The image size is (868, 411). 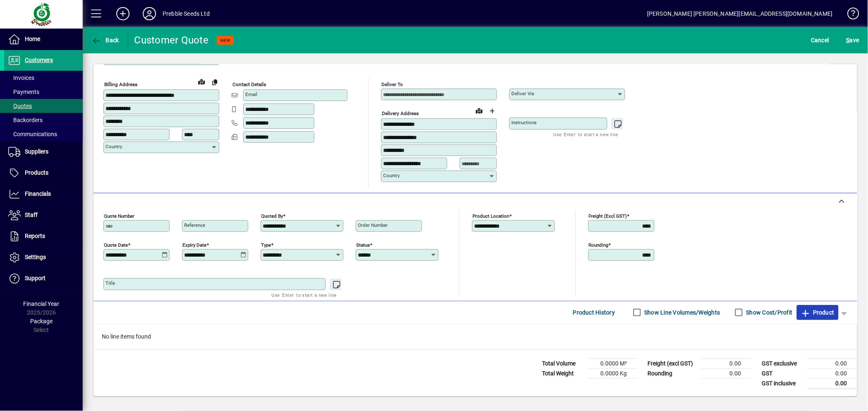 What do you see at coordinates (363, 245) in the screenshot?
I see `mat-label: Status` at bounding box center [363, 245].